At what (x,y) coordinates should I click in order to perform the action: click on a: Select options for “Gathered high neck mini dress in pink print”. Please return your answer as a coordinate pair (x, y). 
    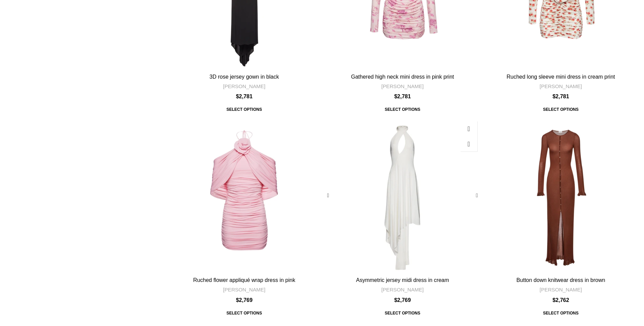
    Looking at the image, I should click on (402, 110).